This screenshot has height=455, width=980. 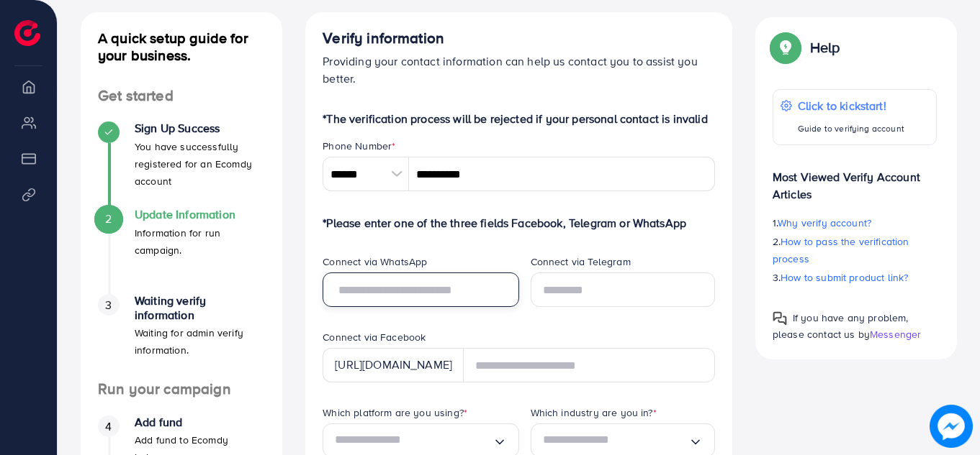 I want to click on h4: Waiting verify information, so click(x=199, y=308).